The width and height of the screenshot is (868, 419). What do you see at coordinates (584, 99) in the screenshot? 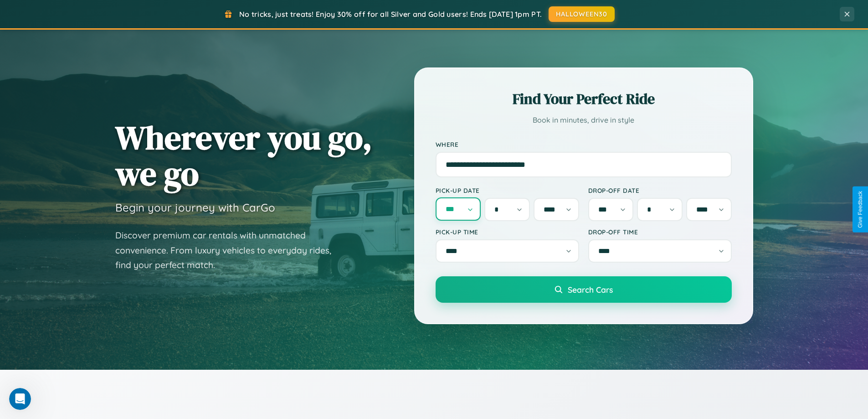
I see `h2: Find Your Perfect Ride` at bounding box center [584, 99].